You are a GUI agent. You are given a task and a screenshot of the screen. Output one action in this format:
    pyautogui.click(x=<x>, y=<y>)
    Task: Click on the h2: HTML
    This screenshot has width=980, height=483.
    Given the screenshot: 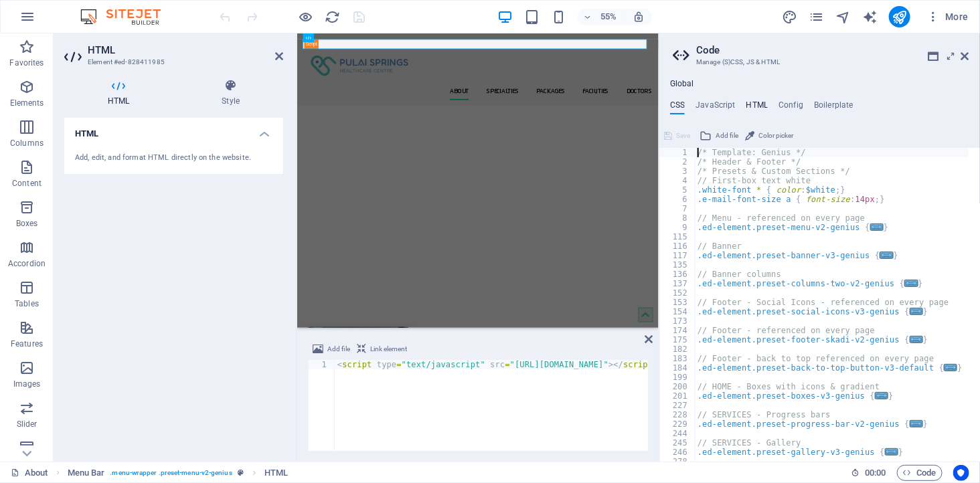 What is the action you would take?
    pyautogui.click(x=186, y=50)
    